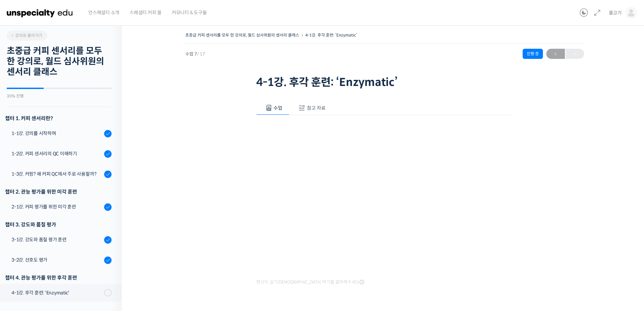 This screenshot has width=644, height=311. Describe the element at coordinates (57, 153) in the screenshot. I see `div: 1-2강. 커피 센서리의 QC 이해하기` at that location.